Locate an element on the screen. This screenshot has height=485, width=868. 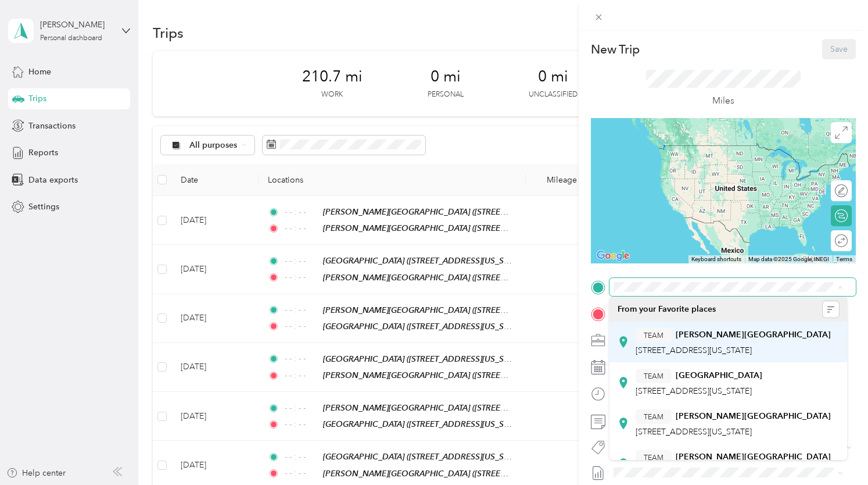
p: Miles is located at coordinates (723, 101).